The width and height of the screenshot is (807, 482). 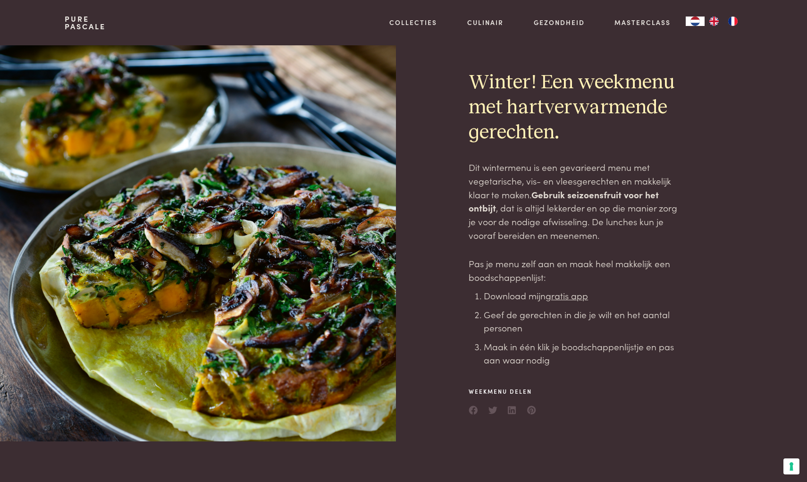 What do you see at coordinates (714, 21) in the screenshot?
I see `aside: Language selected: Nederlands` at bounding box center [714, 21].